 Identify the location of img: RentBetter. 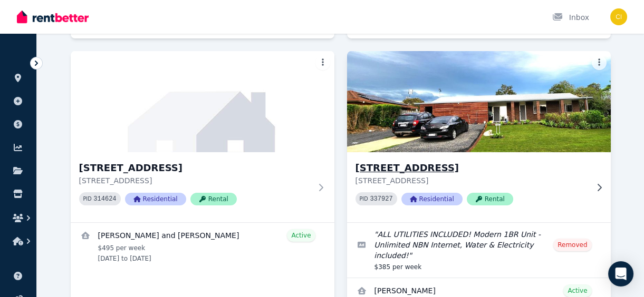
(53, 17).